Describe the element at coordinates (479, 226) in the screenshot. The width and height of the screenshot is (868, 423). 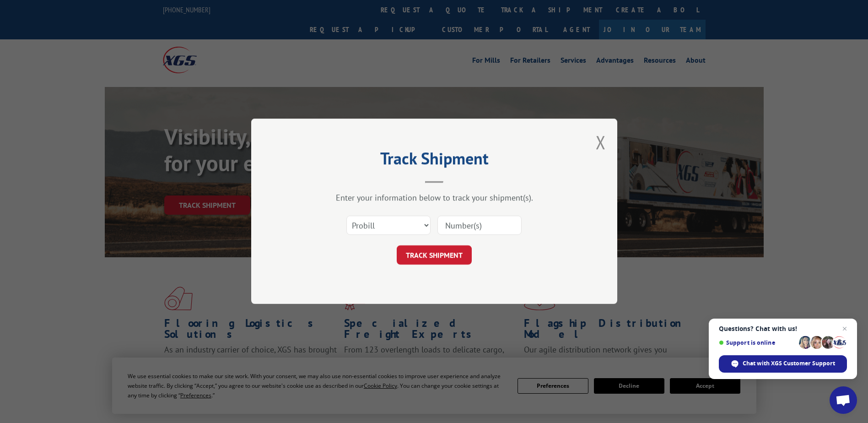
I see `input: Number(s)` at that location.